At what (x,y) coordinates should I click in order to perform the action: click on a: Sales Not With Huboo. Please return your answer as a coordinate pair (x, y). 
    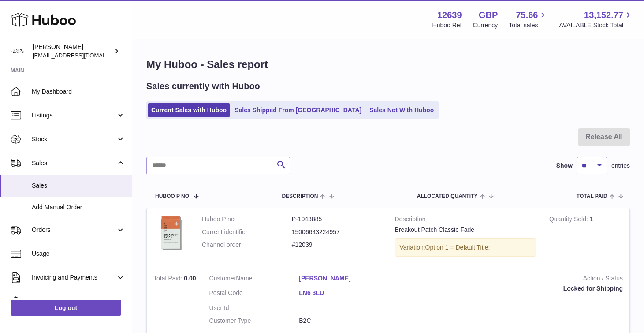
    Looking at the image, I should click on (402, 110).